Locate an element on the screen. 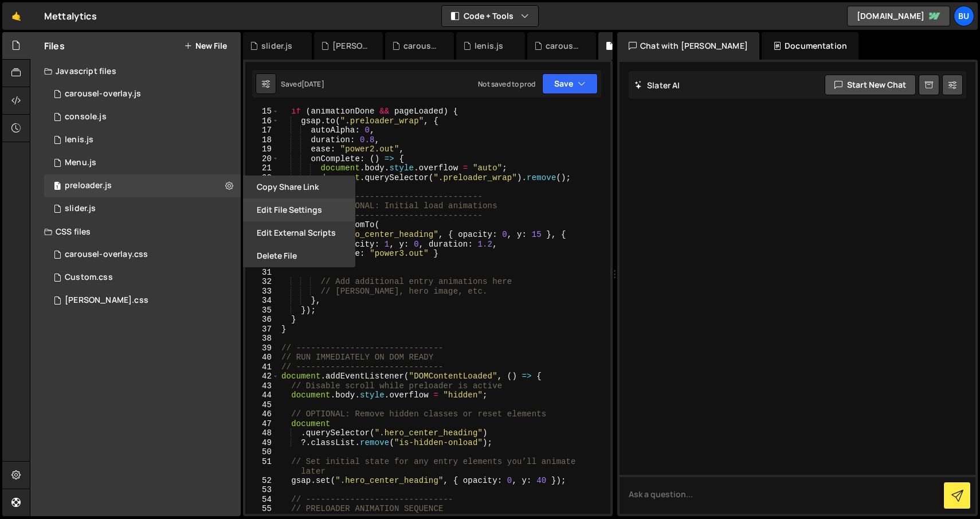 The width and height of the screenshot is (980, 519). div: 16192/43563.js is located at coordinates (142, 140).